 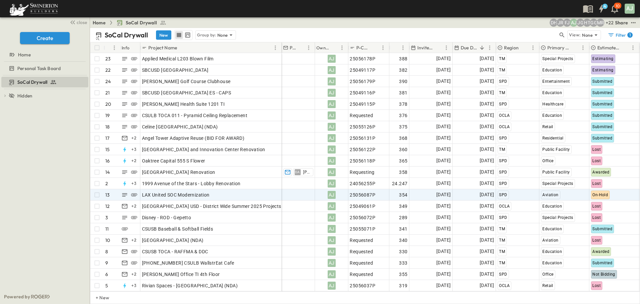 What do you see at coordinates (604, 274) in the screenshot?
I see `span: Not Bidding` at bounding box center [604, 274].